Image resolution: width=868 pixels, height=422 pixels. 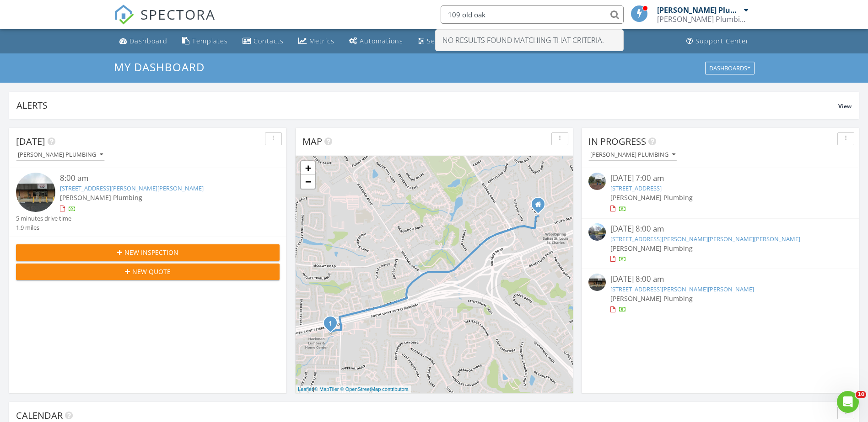 I want to click on span: Map, so click(x=312, y=141).